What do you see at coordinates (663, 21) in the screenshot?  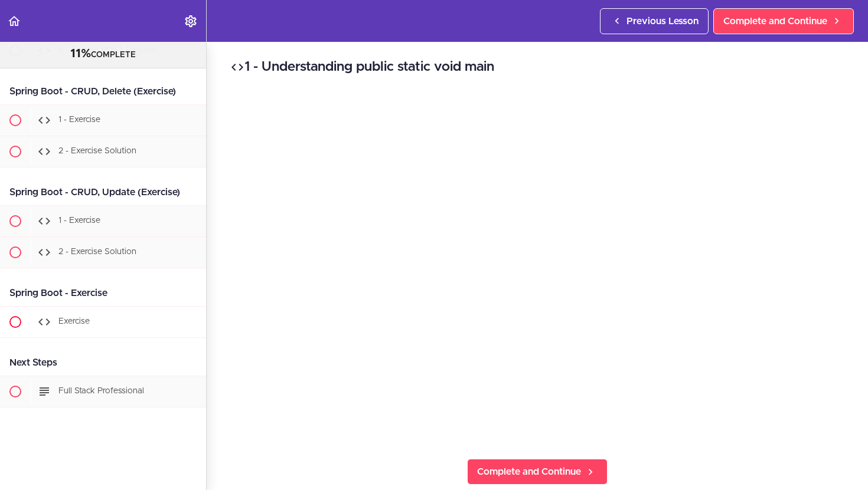 I see `span: Previous Lesson` at bounding box center [663, 21].